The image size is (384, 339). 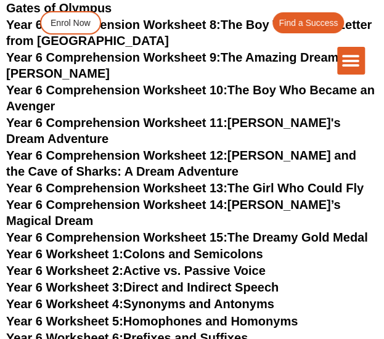 I want to click on a: Year 6 Worksheet 4:Synonyms and Antonyms, so click(x=140, y=304).